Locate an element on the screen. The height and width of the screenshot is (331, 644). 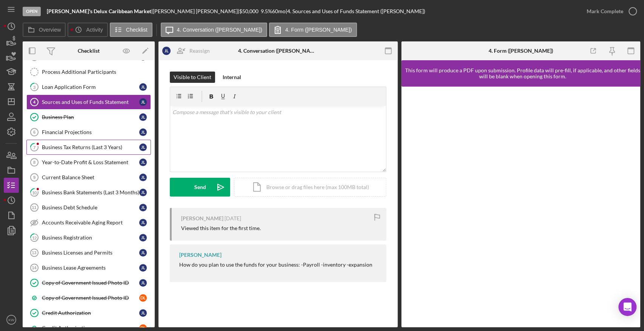
div: Send is located at coordinates (200, 187).